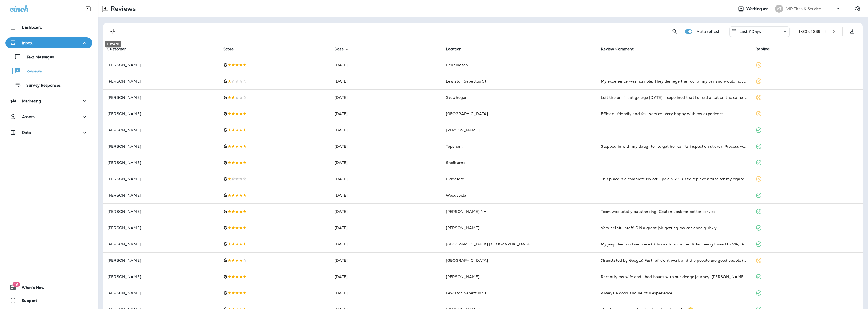  Describe the element at coordinates (757, 9) in the screenshot. I see `span: Working as:` at that location.